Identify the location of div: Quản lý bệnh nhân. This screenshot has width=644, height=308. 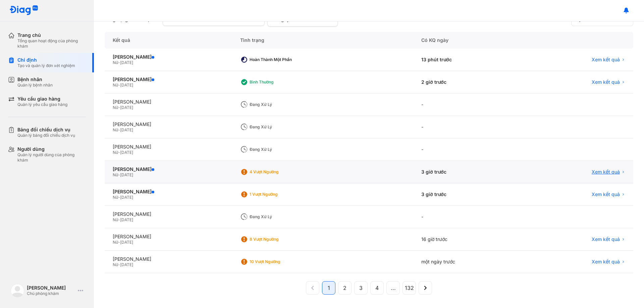
(35, 85).